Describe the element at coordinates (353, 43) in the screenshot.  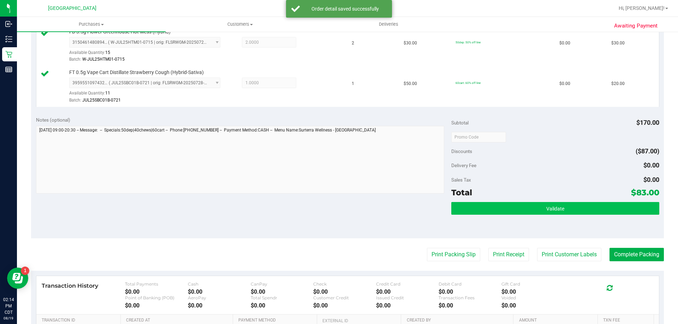
I see `span: 2` at that location.